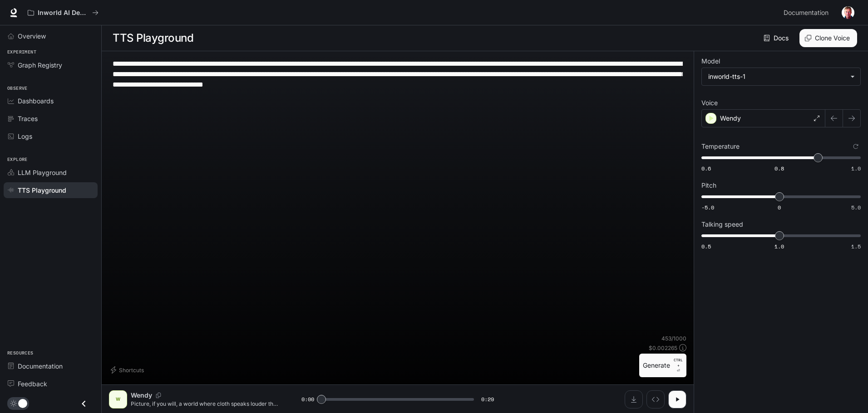 The image size is (868, 413). What do you see at coordinates (63, 13) in the screenshot?
I see `p: Inworld AI Demos` at bounding box center [63, 13].